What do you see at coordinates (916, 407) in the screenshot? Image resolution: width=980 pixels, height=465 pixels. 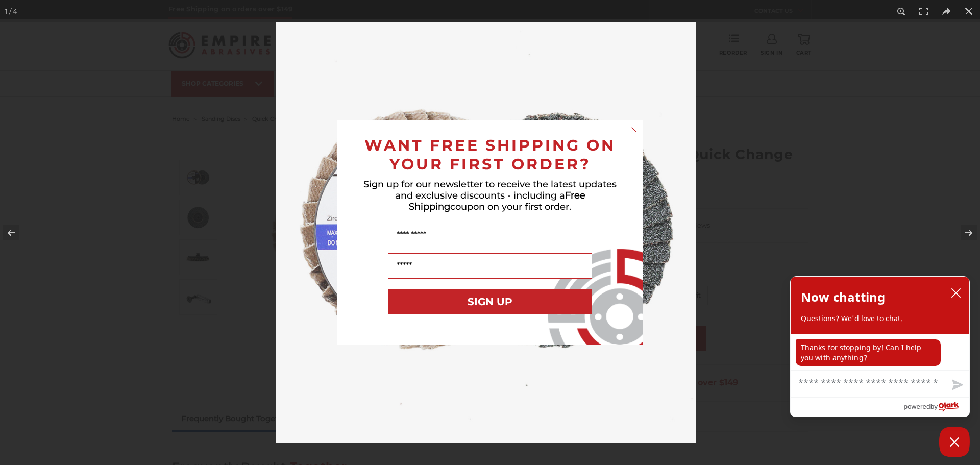 I see `span: powered` at bounding box center [916, 407].